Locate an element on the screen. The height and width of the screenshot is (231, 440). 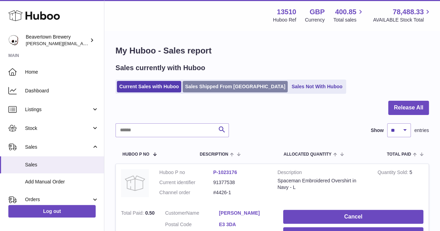
strong: Quantity Sold is located at coordinates (393, 173).